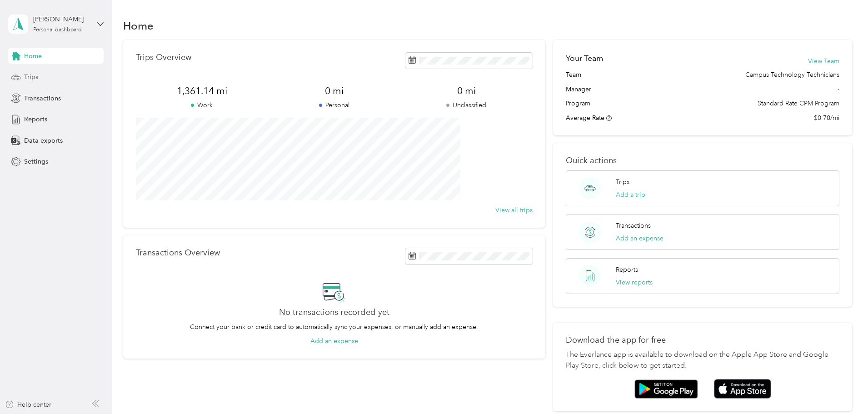  I want to click on span: $0.70/mi, so click(827, 118).